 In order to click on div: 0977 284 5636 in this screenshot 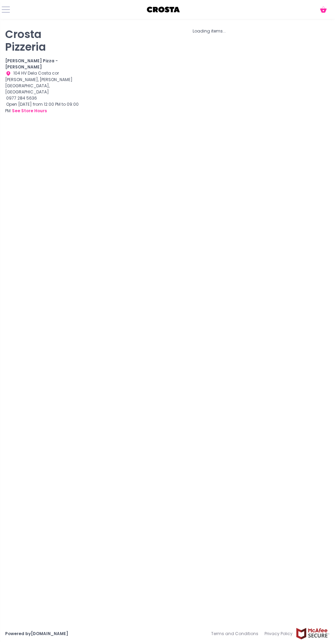, I will do `click(43, 98)`.